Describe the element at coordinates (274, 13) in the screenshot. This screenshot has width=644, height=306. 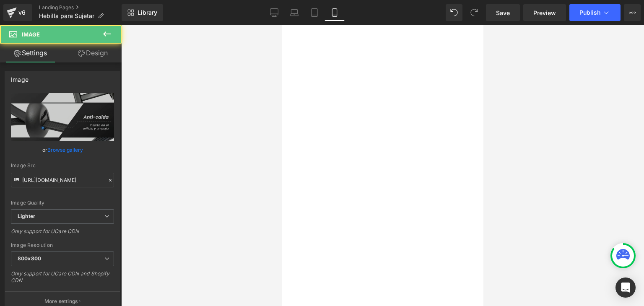
I see `a: Desktop` at that location.